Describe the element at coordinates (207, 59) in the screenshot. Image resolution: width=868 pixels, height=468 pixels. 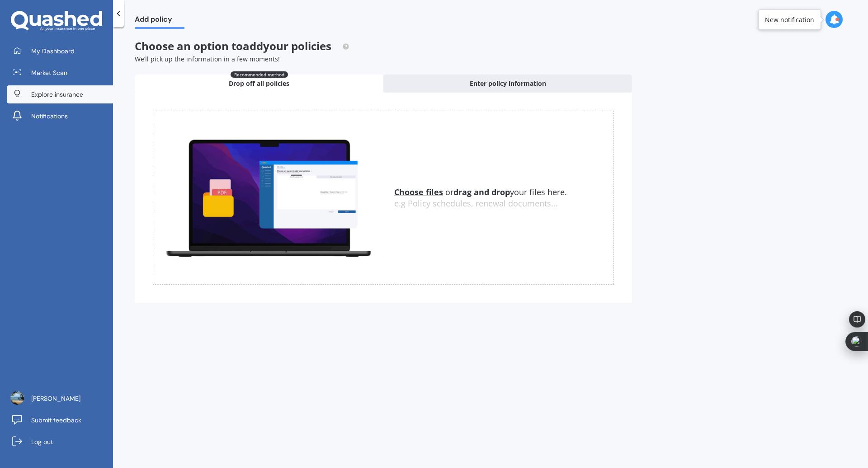
I see `span: We’ll pick up the information in a few moments!` at that location.